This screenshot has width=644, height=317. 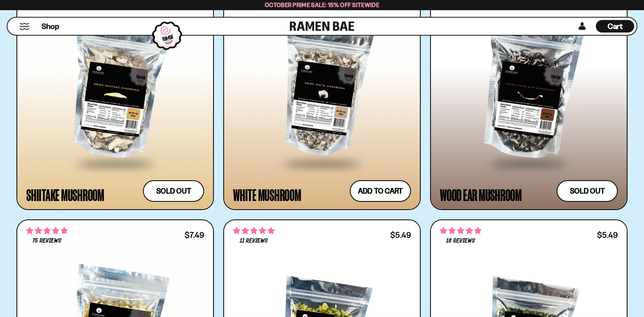 I want to click on div: Cart, so click(x=615, y=26).